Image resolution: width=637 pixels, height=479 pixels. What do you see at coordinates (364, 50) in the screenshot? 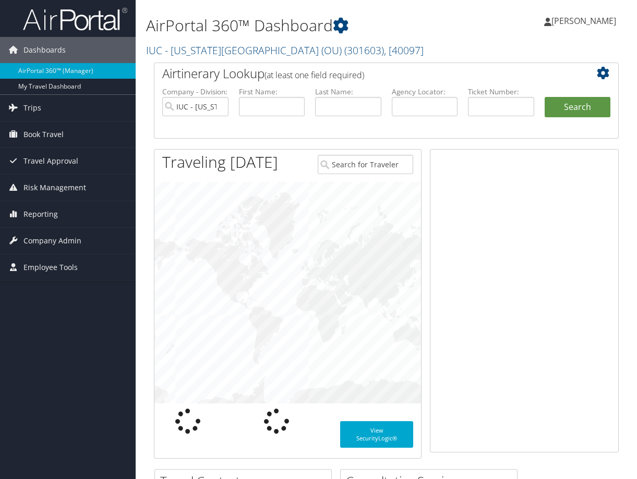
I see `span: ( 301603 )` at bounding box center [364, 50].